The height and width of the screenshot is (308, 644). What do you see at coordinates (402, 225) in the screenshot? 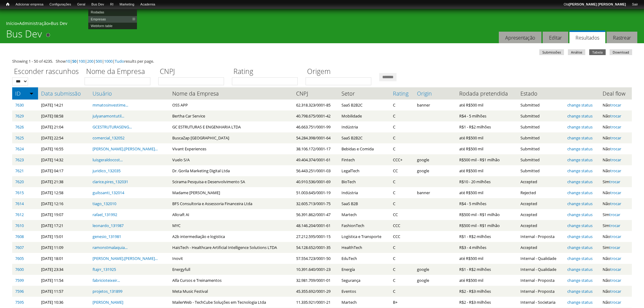
I see `td: CCC` at bounding box center [402, 225].